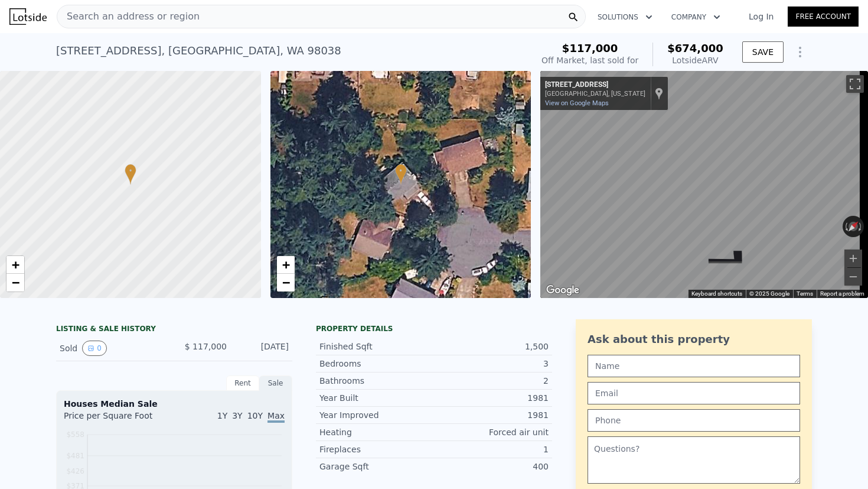  I want to click on div: 1, so click(492, 449).